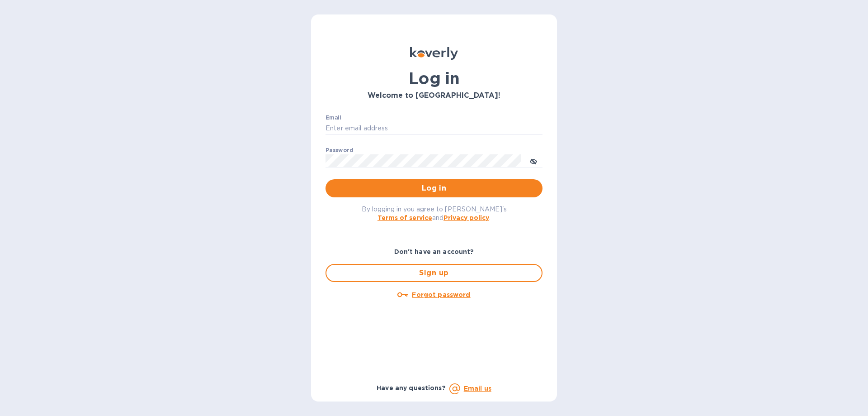  Describe the element at coordinates (434, 54) in the screenshot. I see `img: Koverly` at that location.